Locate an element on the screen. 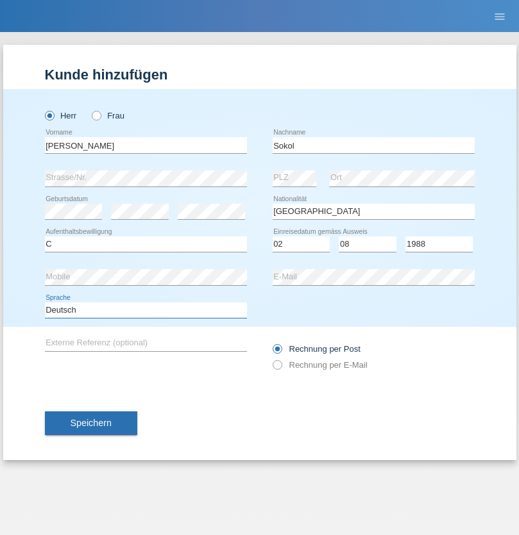 Image resolution: width=519 pixels, height=535 pixels. label: Rechnung per E-Mail is located at coordinates (320, 365).